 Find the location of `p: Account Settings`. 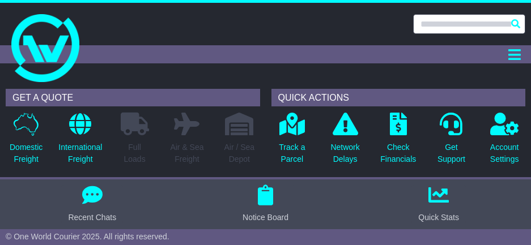

p: Account Settings is located at coordinates (504, 153).